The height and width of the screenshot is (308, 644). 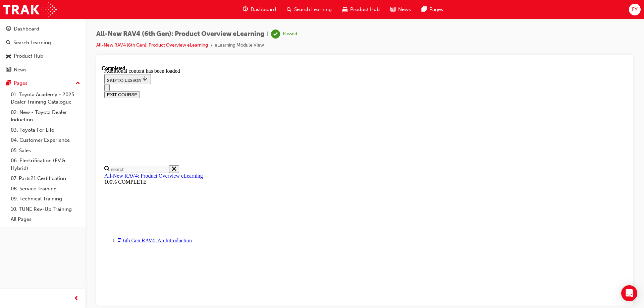 I want to click on button: DashboardSearch LearningProduct HubNews, so click(x=43, y=49).